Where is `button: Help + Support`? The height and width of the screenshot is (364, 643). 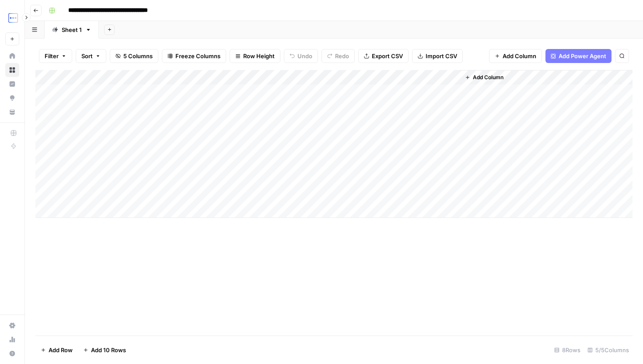 button: Help + Support is located at coordinates (12, 354).